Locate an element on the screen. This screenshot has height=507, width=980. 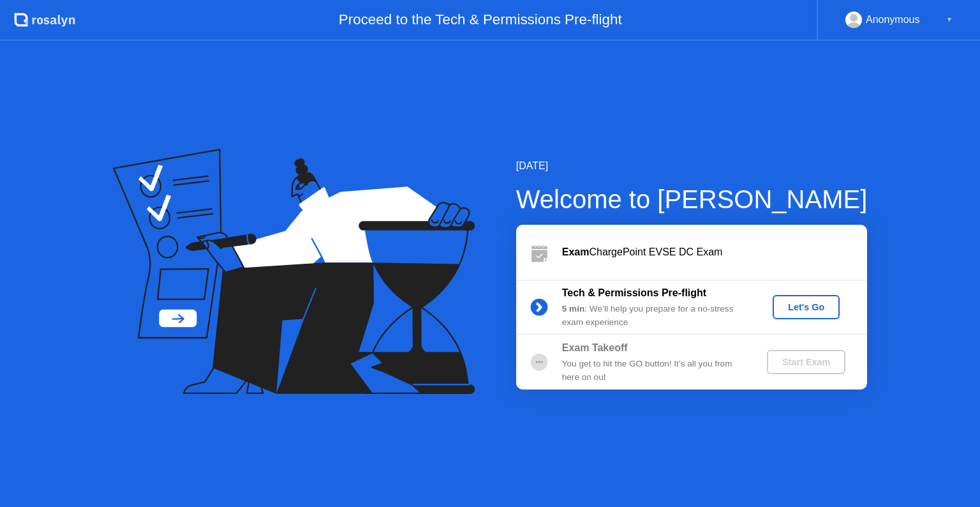
div: Anonymous is located at coordinates (892, 20).